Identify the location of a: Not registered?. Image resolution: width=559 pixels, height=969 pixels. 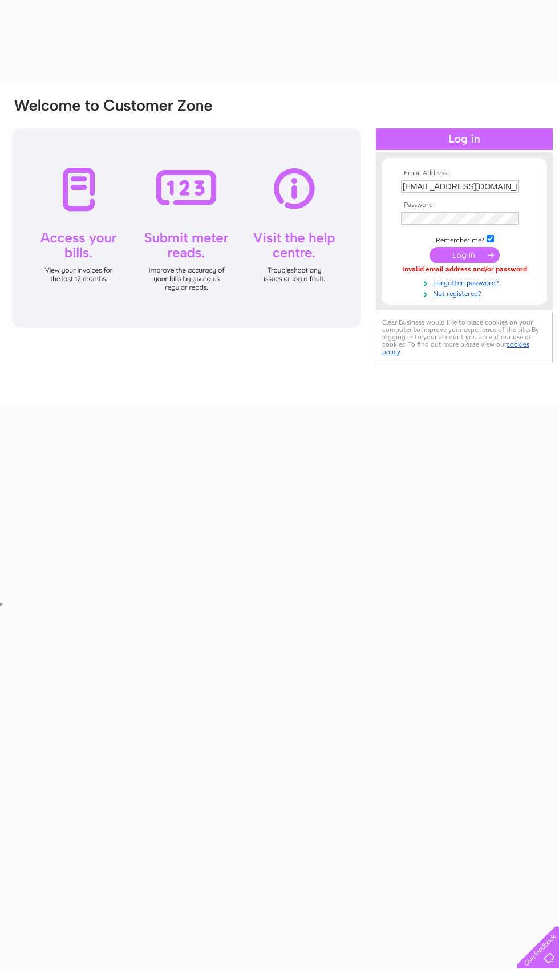
(465, 293).